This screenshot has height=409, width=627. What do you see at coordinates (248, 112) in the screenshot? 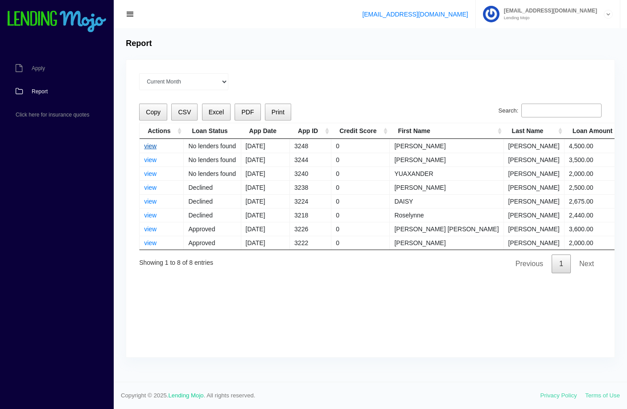
I see `button: PDF` at bounding box center [248, 112].